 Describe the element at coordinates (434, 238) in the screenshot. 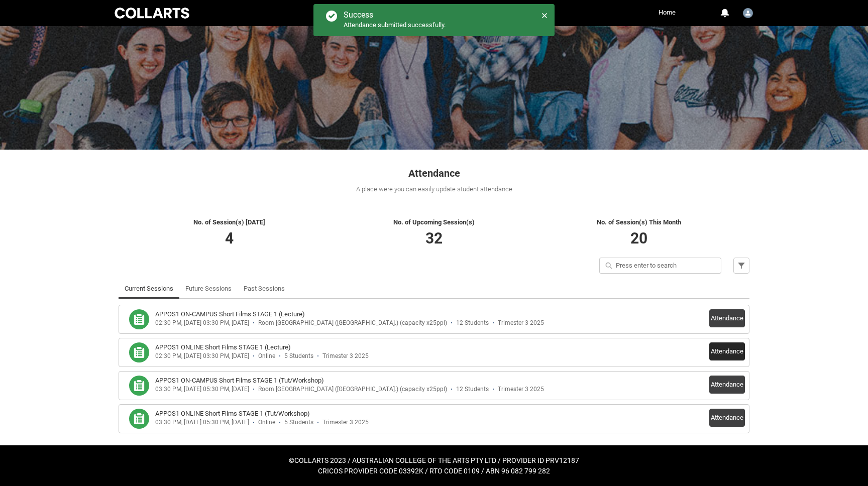

I see `span: 32` at that location.